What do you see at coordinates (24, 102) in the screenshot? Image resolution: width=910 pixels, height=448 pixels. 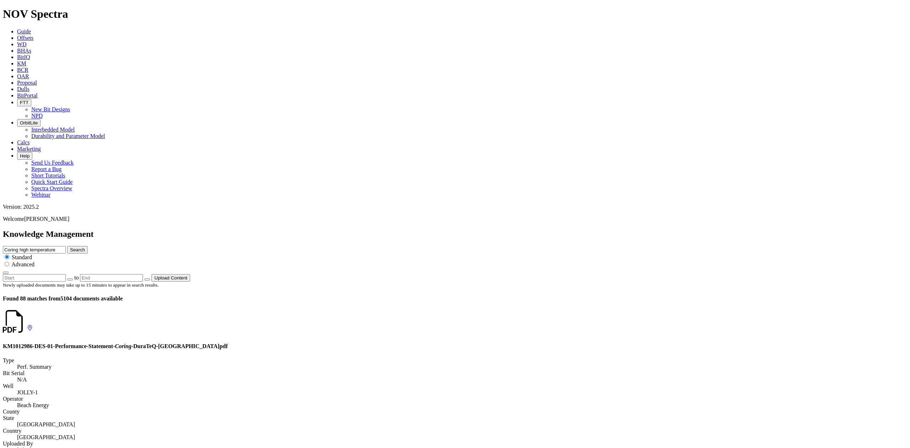 I see `button: FTT` at bounding box center [24, 102].